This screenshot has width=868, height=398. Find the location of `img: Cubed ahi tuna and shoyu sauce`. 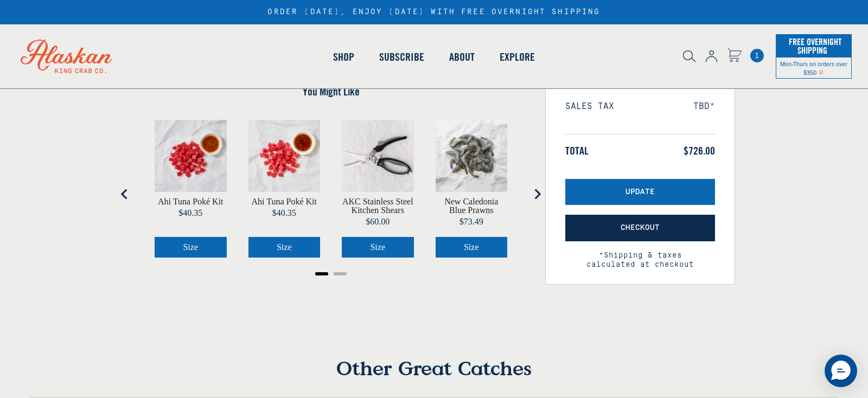

img: Cubed ahi tuna and shoyu sauce is located at coordinates (284, 156).